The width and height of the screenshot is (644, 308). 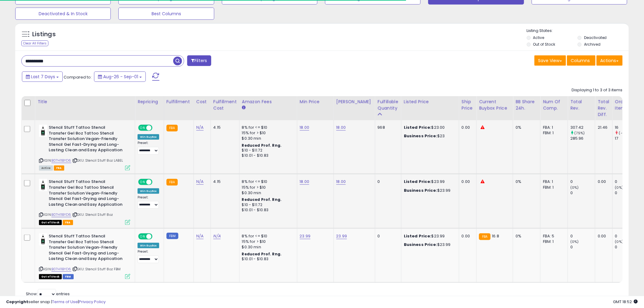 I want to click on div: $23, so click(x=429, y=136).